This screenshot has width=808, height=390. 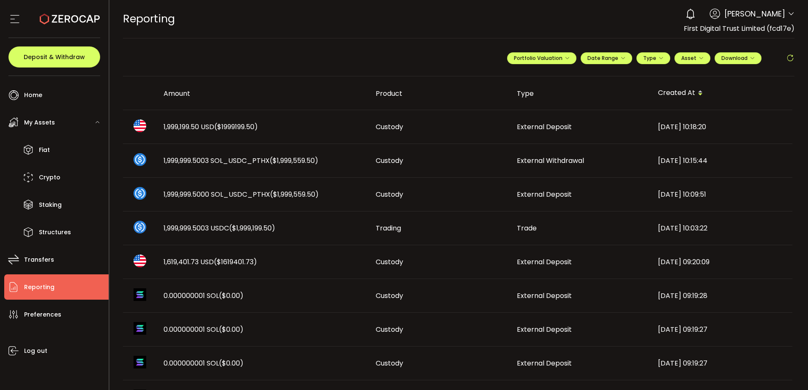 I want to click on span: Log out, so click(x=35, y=351).